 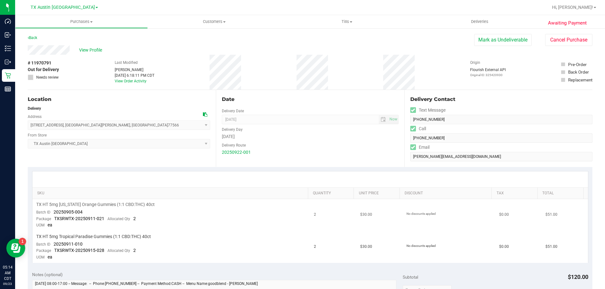 I want to click on span: Notes (optional), so click(x=47, y=275).